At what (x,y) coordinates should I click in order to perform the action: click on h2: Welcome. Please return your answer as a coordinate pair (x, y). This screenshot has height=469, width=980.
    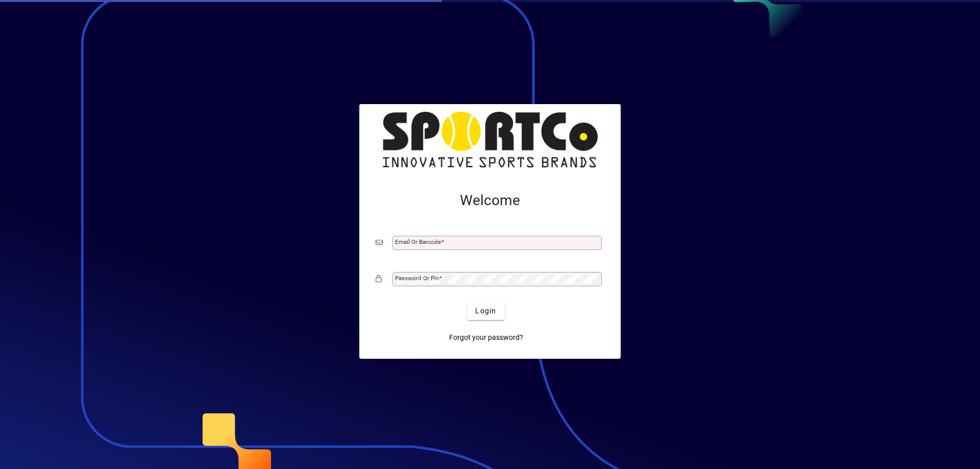
    Looking at the image, I should click on (490, 201).